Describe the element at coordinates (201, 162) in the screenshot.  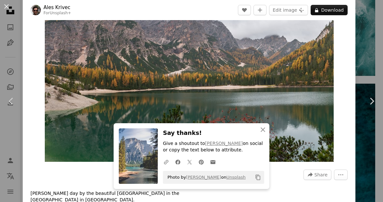
I see `a: Share on Pinterest` at that location.